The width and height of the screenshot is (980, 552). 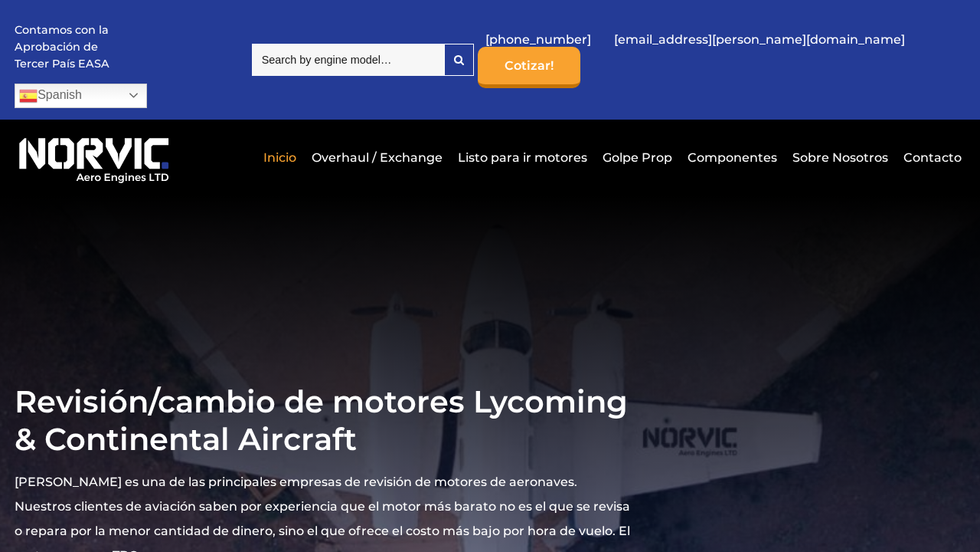 What do you see at coordinates (931, 157) in the screenshot?
I see `a: Contacto` at bounding box center [931, 157].